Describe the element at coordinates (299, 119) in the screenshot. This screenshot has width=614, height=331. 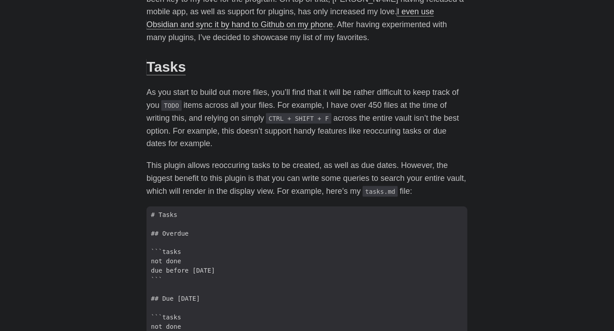
I see `code: CTRL + SHIFT + F` at that location.